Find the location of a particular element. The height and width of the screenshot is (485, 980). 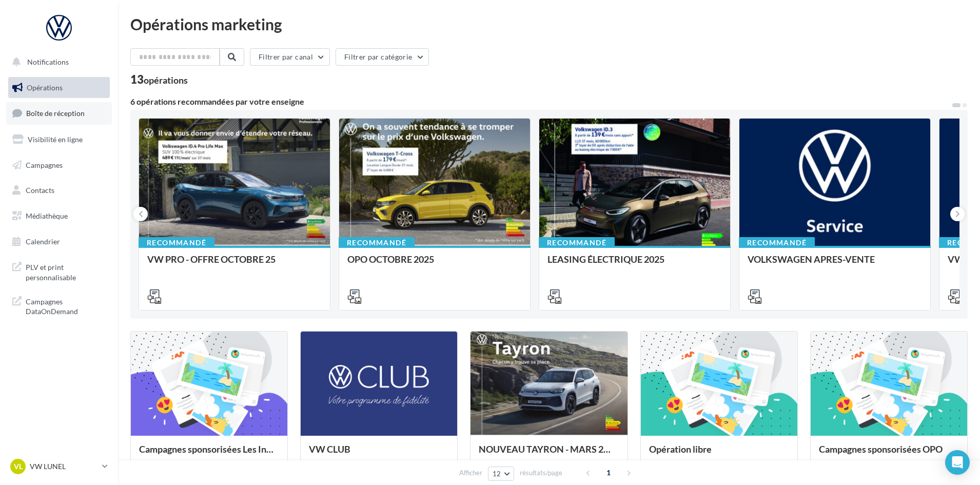

a: Calendrier is located at coordinates (59, 242).